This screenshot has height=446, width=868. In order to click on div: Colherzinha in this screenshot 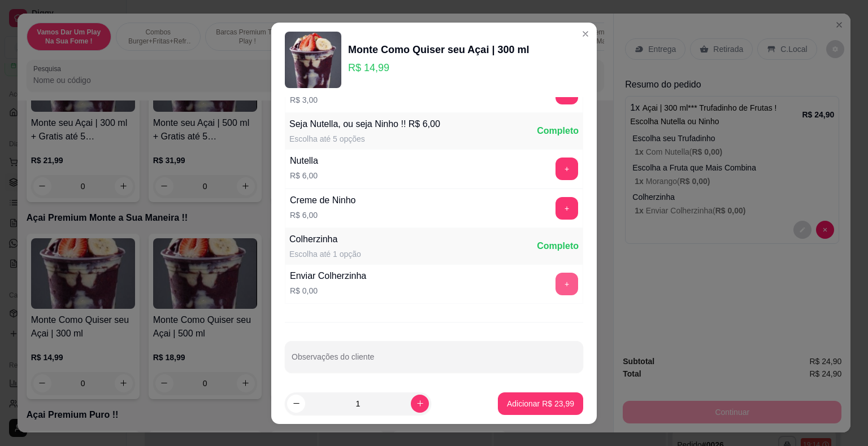, I will do `click(325, 239)`.